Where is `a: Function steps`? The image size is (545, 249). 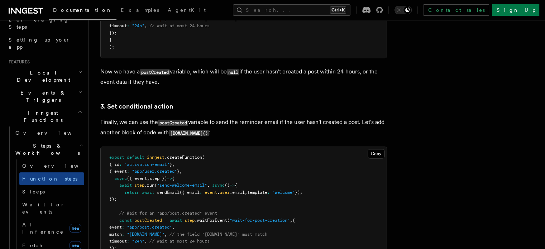 a: Function steps is located at coordinates (52, 179).